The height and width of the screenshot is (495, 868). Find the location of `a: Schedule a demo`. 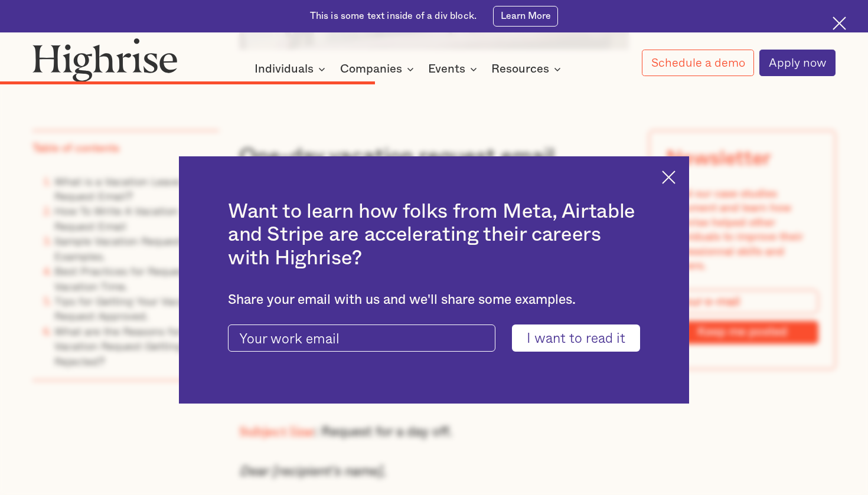

a: Schedule a demo is located at coordinates (698, 63).